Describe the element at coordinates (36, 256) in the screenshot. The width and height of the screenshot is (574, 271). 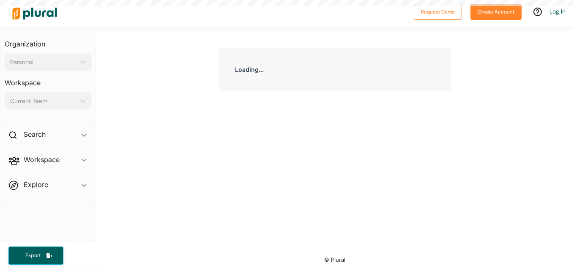
I see `button: Export` at that location.